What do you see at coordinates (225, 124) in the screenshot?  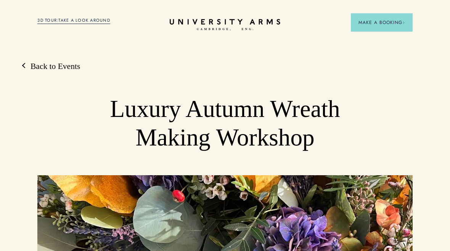 I see `h1: Luxury Autumn Wreath Making Workshop` at bounding box center [225, 124].